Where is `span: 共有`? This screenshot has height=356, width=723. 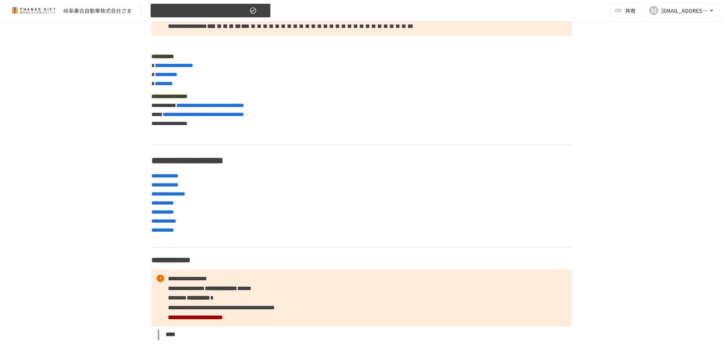
span: 共有 is located at coordinates (631, 11).